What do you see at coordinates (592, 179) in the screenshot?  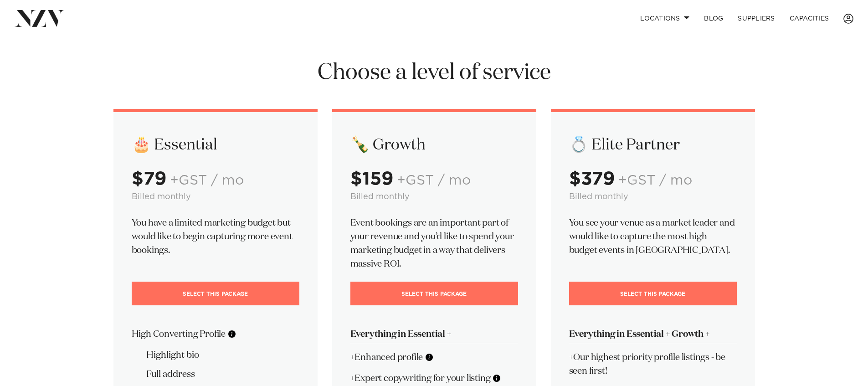 I see `strong: $379` at bounding box center [592, 179].